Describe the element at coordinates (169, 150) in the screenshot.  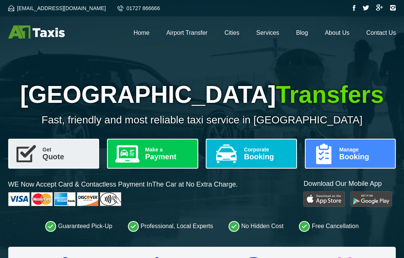
I see `span: Make a` at that location.